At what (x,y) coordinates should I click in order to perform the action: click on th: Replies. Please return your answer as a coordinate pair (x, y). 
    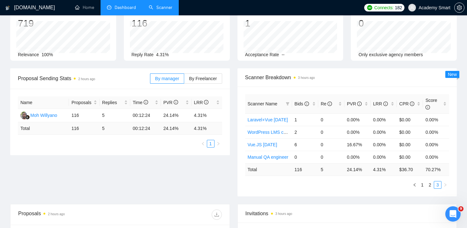
    Looking at the image, I should click on (115, 102).